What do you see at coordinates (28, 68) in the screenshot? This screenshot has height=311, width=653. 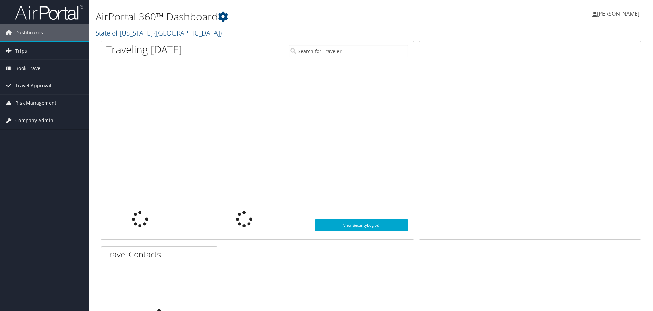 I see `span: Book Travel` at bounding box center [28, 68].